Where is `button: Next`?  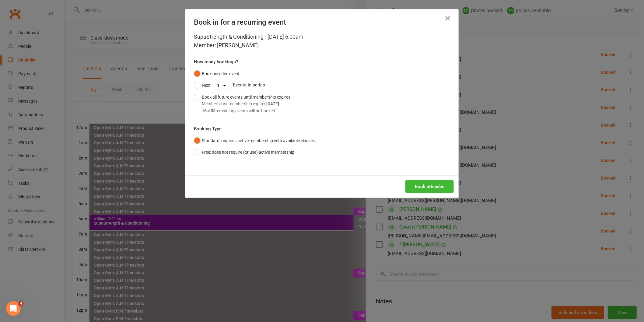 button: Next is located at coordinates (202, 85).